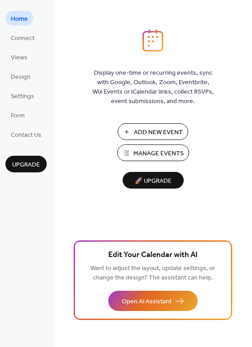  Describe the element at coordinates (153, 255) in the screenshot. I see `span: Edit Your Calendar with AI` at that location.